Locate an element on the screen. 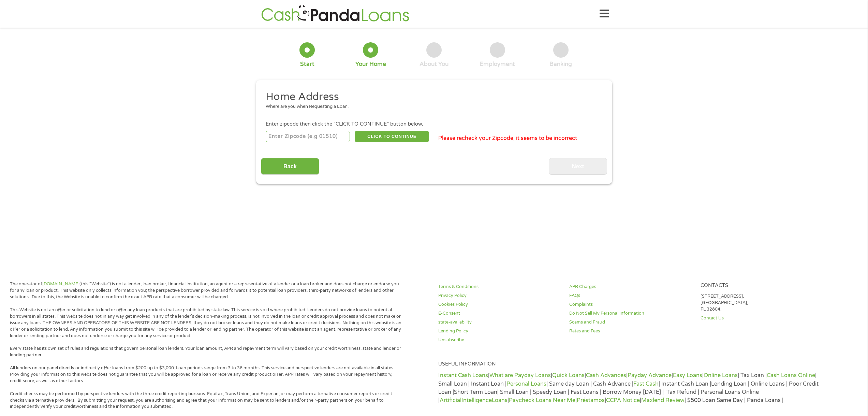 The width and height of the screenshot is (868, 416). p: Every state has its own set of rules and regulations that govern personal loan lenders. Your loan... is located at coordinates (207, 352).